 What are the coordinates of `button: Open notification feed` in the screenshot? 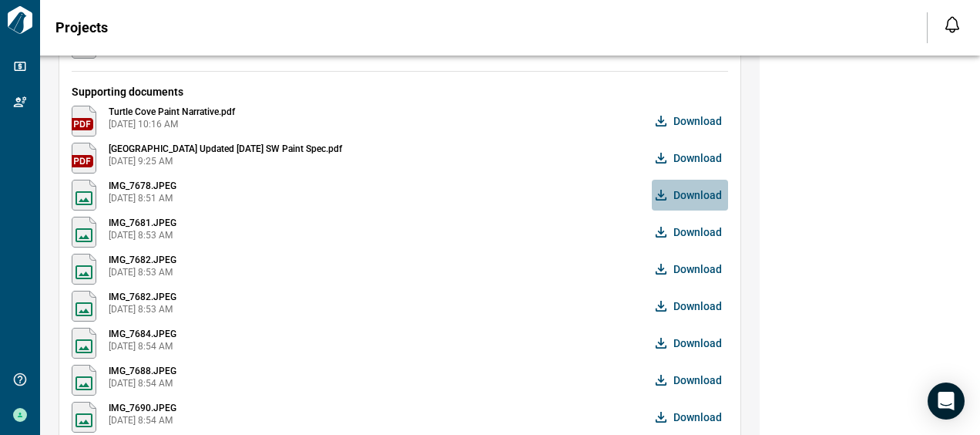 It's located at (952, 24).